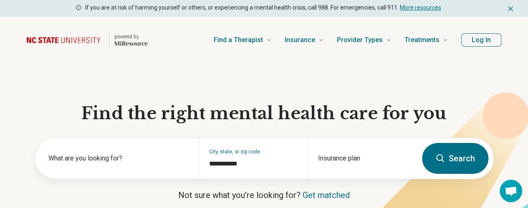  I want to click on button: Log In, so click(481, 40).